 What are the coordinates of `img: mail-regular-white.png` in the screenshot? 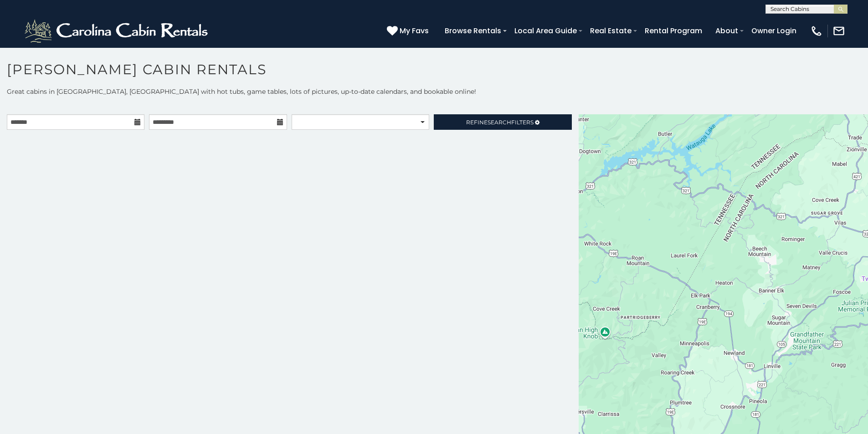 It's located at (839, 31).